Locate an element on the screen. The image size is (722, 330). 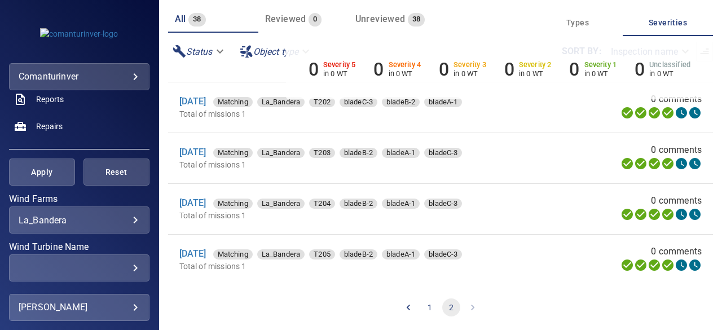
h6: Severity 1 is located at coordinates (601, 65).